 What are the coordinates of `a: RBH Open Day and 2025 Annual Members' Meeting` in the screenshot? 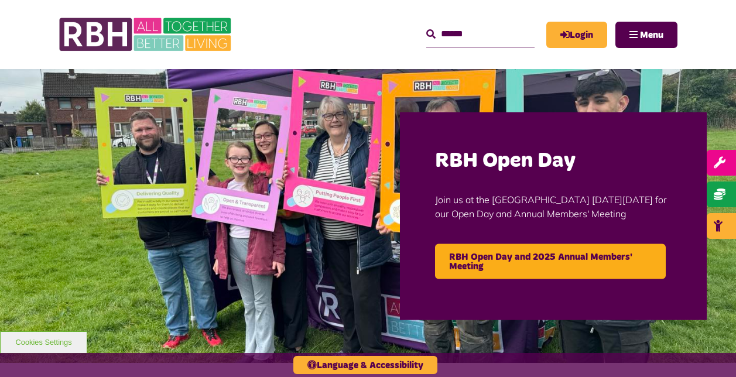 It's located at (550, 261).